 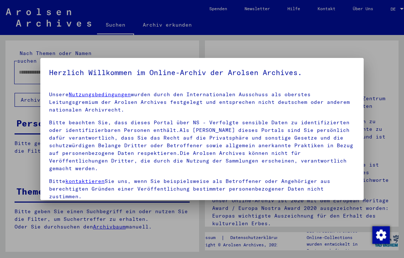 What do you see at coordinates (85, 181) in the screenshot?
I see `a: kontaktieren` at bounding box center [85, 181].